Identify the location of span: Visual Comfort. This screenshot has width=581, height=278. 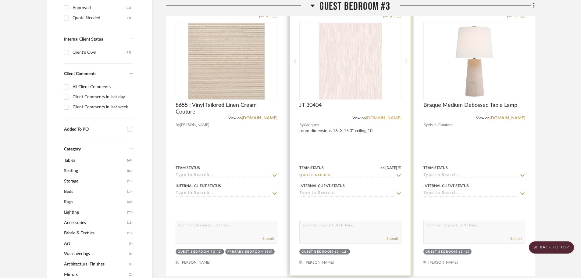
(440, 125).